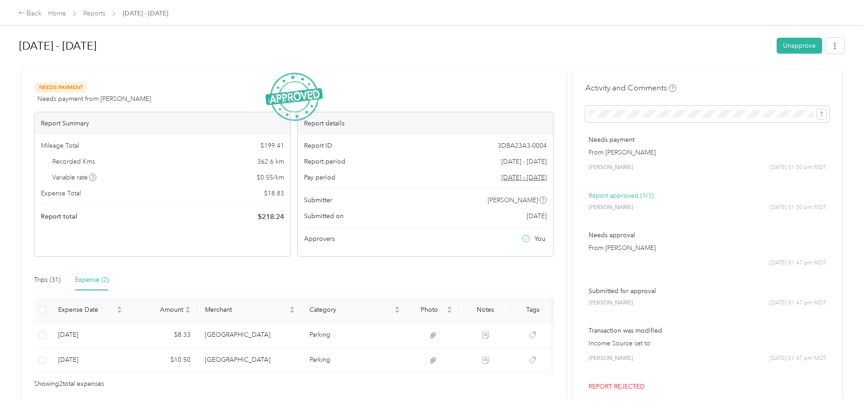 This screenshot has height=414, width=868. What do you see at coordinates (485, 310) in the screenshot?
I see `th: Notes` at bounding box center [485, 310].